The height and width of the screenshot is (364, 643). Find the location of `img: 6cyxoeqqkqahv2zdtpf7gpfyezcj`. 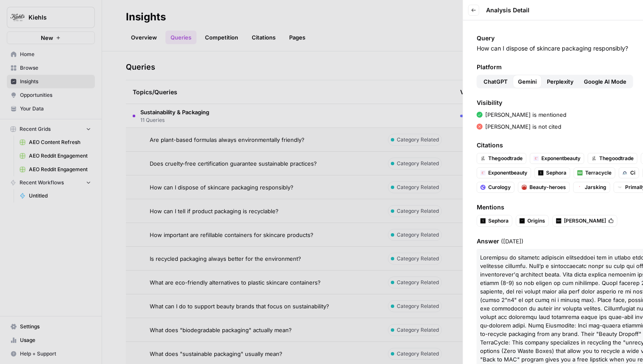

img: 6cyxoeqqkqahv2zdtpf7gpfyezcj is located at coordinates (580, 187).